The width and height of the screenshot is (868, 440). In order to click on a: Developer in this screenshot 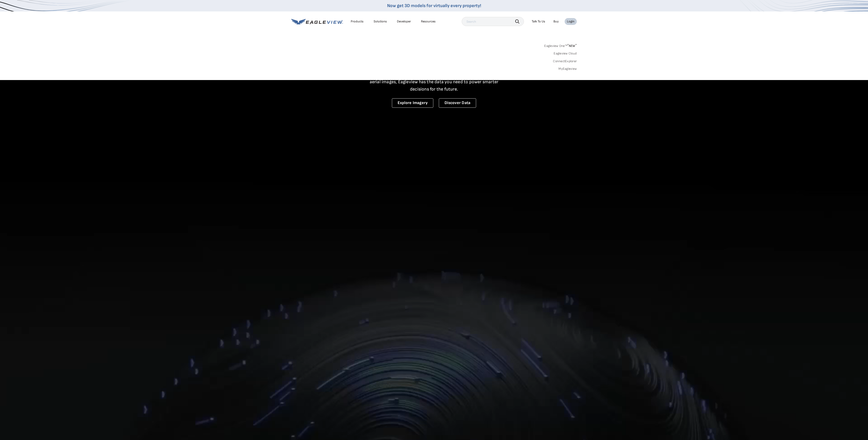, I will do `click(404, 21)`.